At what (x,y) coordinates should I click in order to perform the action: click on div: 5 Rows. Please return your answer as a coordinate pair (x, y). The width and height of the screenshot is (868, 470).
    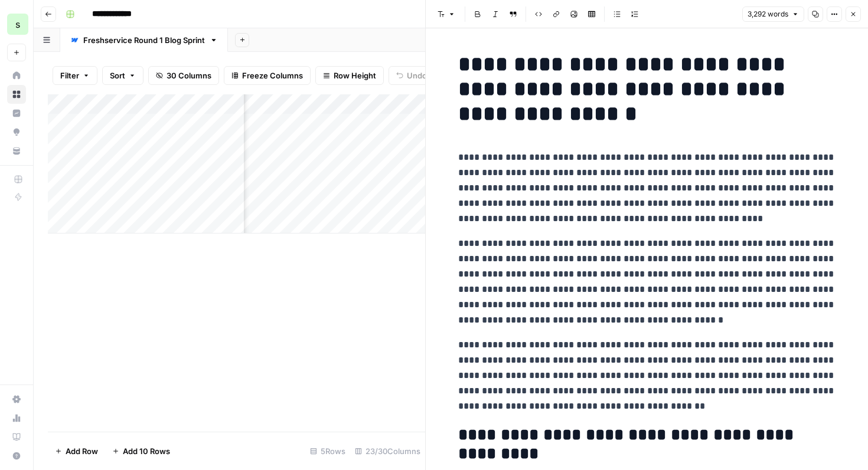
    Looking at the image, I should click on (328, 451).